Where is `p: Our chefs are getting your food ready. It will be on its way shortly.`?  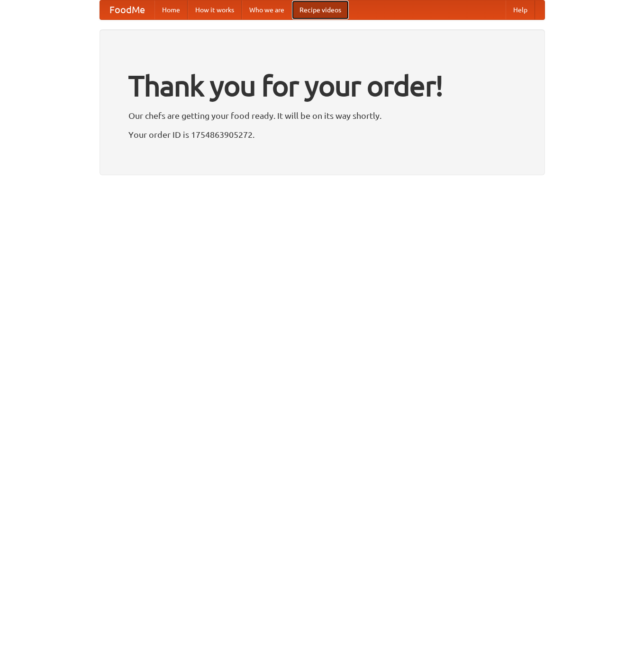
p: Our chefs are getting your food ready. It will be on its way shortly. is located at coordinates (322, 116).